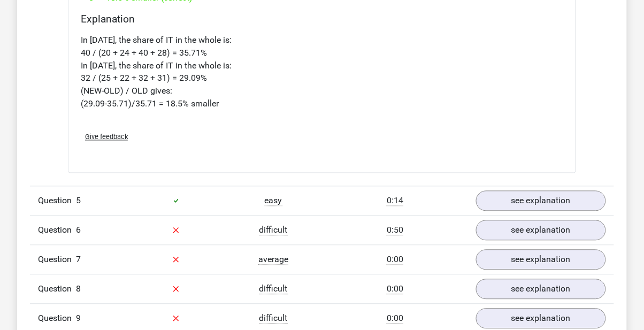  Describe the element at coordinates (78, 288) in the screenshot. I see `span: 8` at that location.